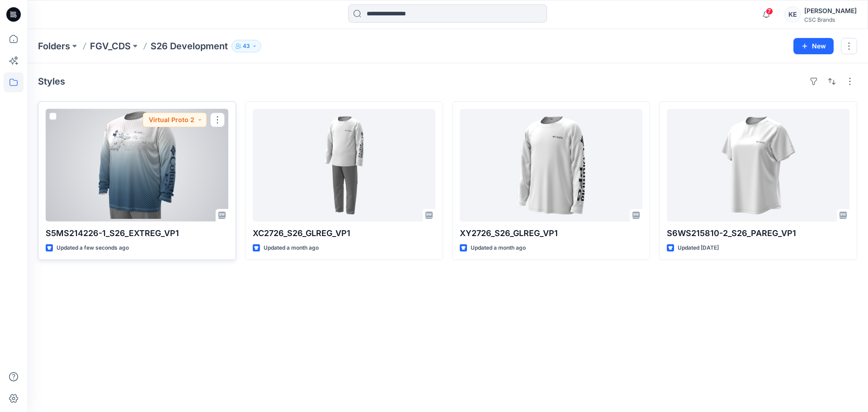 The image size is (868, 412). I want to click on button: 43, so click(247, 46).